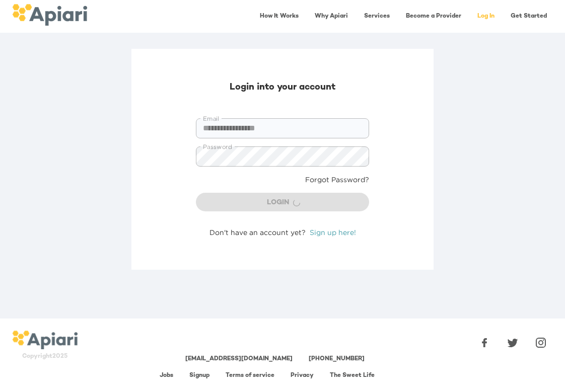 This screenshot has width=565, height=392. I want to click on div: Don't have an account yet?, so click(282, 232).